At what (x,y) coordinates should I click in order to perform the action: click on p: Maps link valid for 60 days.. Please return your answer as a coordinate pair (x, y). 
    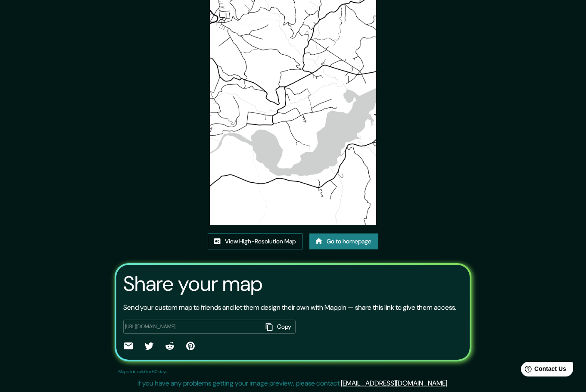
    Looking at the image, I should click on (144, 371).